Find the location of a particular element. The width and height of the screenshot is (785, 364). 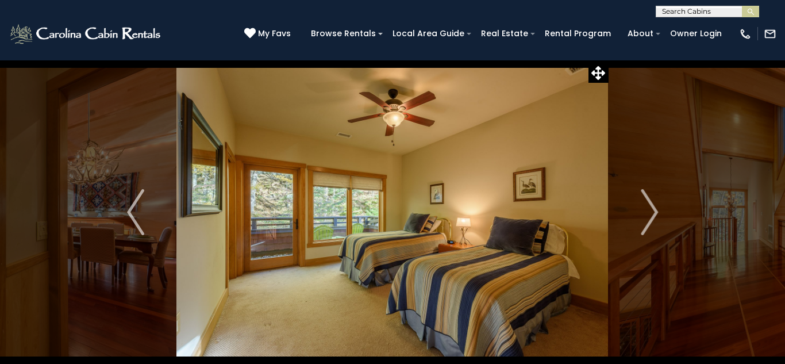

a: About is located at coordinates (641, 33).